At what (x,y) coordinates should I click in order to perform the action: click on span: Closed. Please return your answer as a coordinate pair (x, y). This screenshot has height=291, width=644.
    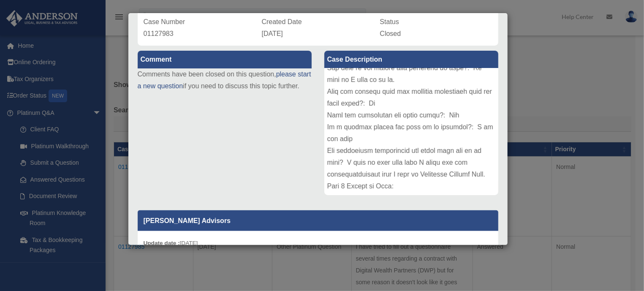
    Looking at the image, I should click on (390, 34).